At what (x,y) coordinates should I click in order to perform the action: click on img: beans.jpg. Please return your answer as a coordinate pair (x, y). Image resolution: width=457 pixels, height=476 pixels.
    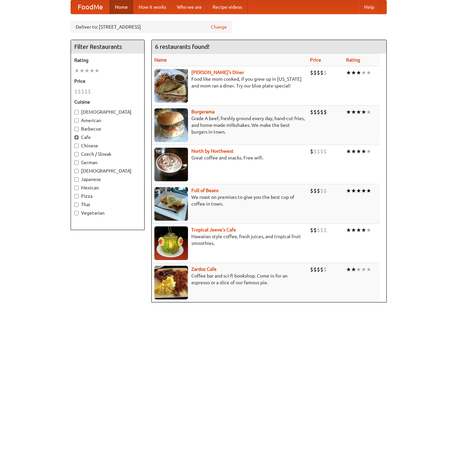
    Looking at the image, I should click on (171, 204).